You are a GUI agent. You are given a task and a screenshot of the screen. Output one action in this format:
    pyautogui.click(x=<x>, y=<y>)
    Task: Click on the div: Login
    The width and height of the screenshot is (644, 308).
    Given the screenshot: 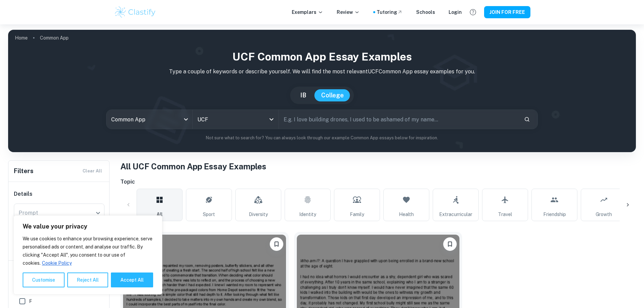 What is the action you would take?
    pyautogui.click(x=455, y=12)
    